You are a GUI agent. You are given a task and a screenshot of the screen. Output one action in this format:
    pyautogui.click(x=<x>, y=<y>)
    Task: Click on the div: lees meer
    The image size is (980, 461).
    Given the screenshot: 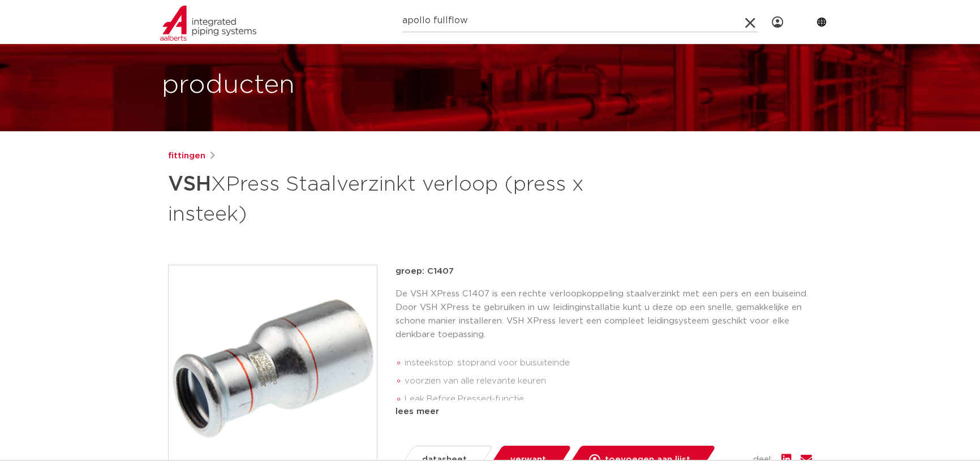 What is the action you would take?
    pyautogui.click(x=604, y=412)
    